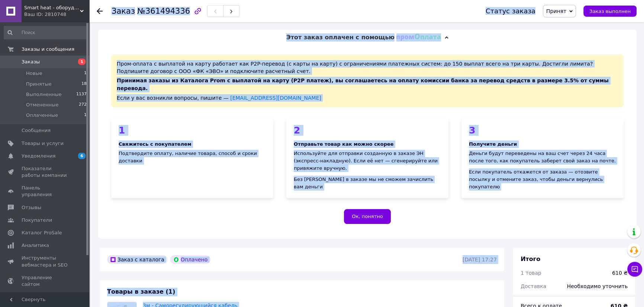 The width and height of the screenshot is (644, 307). Describe the element at coordinates (36, 130) in the screenshot. I see `span: Сообщения` at that location.